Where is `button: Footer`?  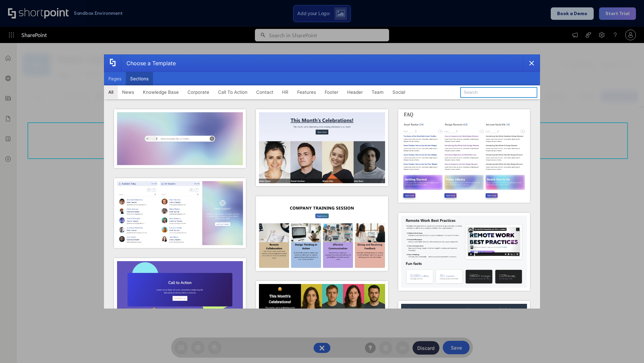 button: Footer is located at coordinates (331, 92).